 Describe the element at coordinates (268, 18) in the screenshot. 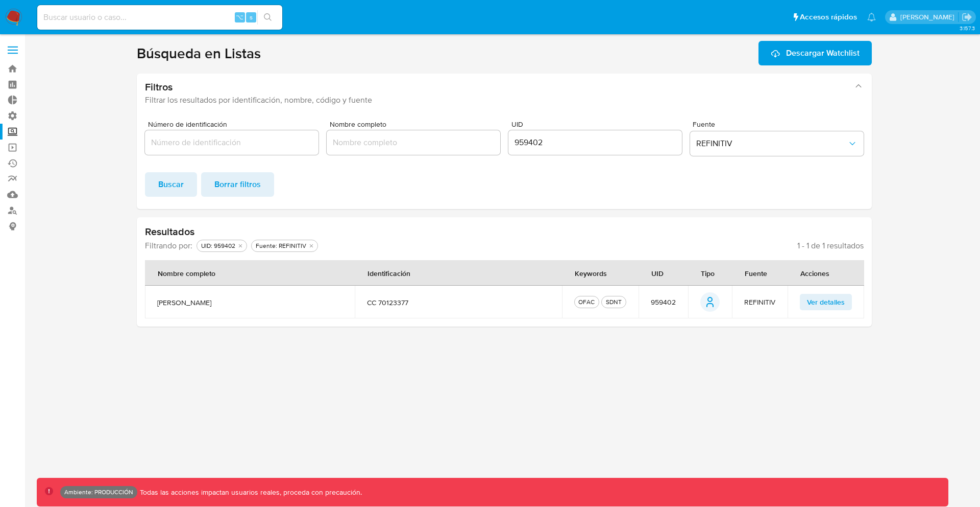

I see `button: search-icon` at that location.